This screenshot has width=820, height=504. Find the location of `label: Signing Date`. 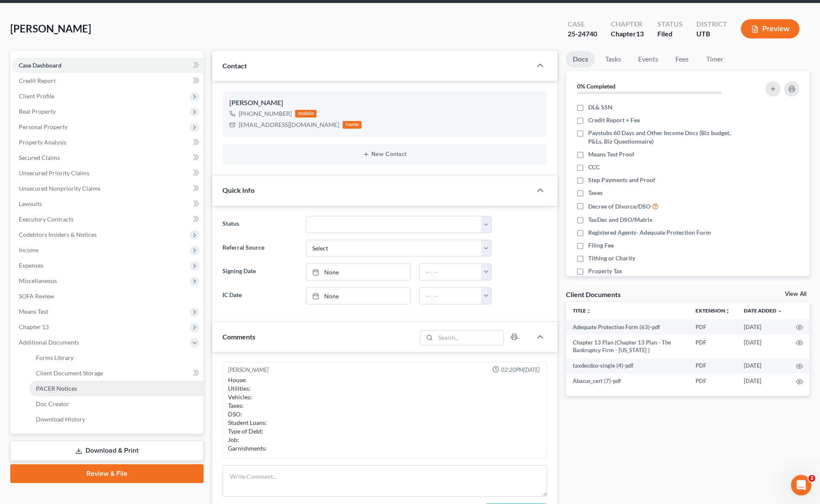

label: Signing Date is located at coordinates (259, 272).